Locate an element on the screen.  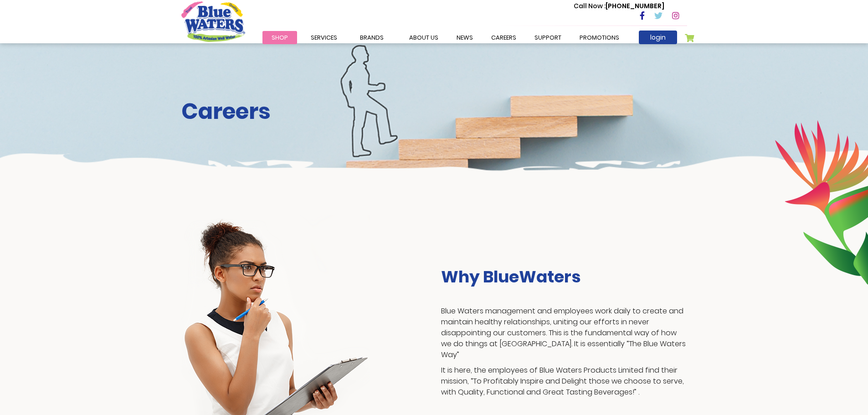
h3: Why BlueWaters is located at coordinates (564, 277).